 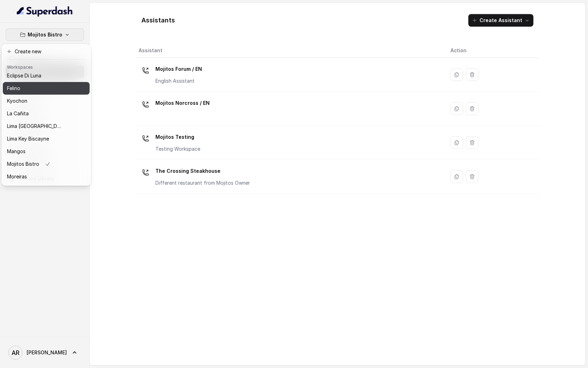 What do you see at coordinates (14, 88) in the screenshot?
I see `p: Felino` at bounding box center [14, 88].